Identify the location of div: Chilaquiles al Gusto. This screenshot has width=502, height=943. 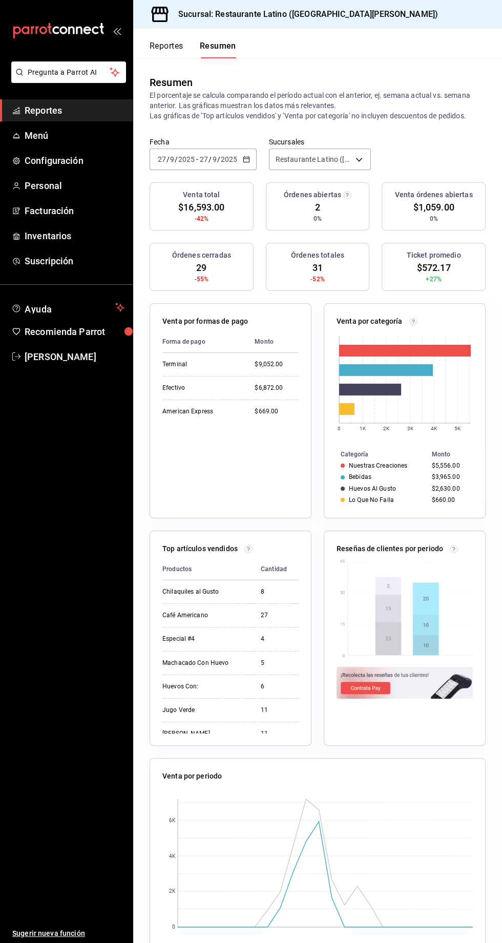
(203, 592).